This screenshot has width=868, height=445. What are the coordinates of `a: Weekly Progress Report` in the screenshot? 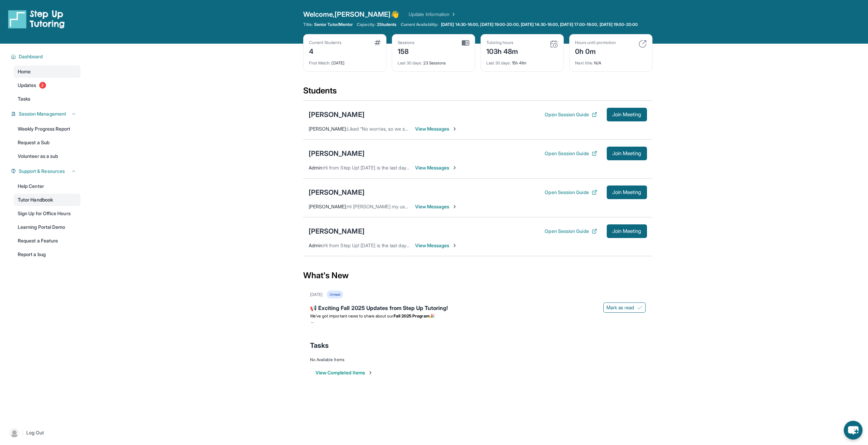 It's located at (47, 129).